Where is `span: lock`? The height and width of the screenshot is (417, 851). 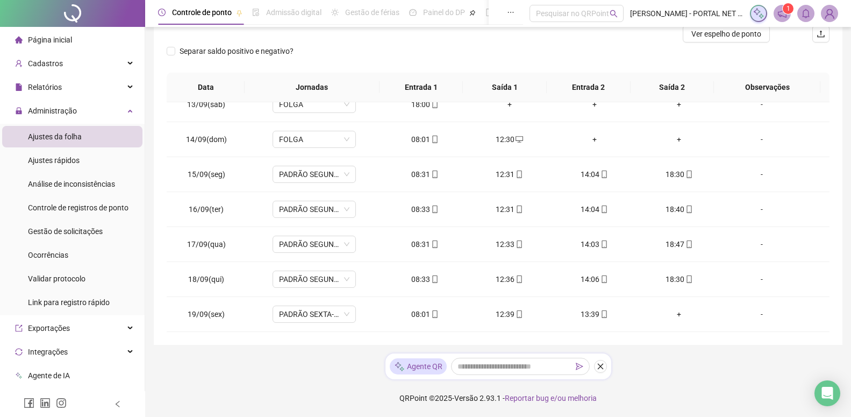 span: lock is located at coordinates (19, 111).